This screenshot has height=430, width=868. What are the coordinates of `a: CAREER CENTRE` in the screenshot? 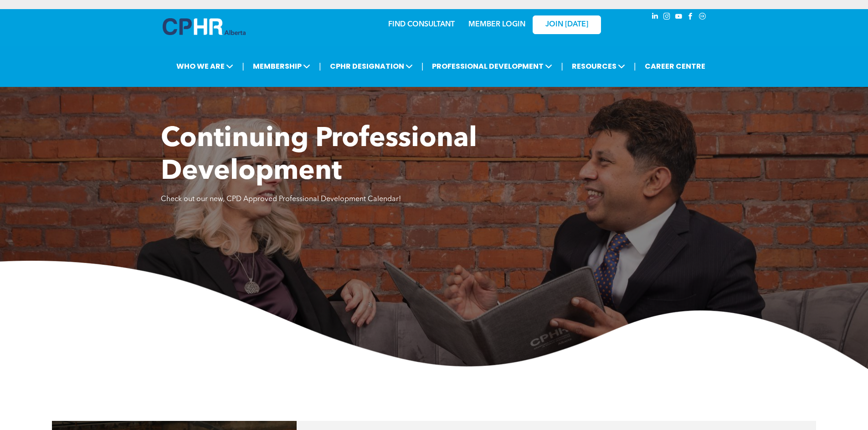 It's located at (675, 66).